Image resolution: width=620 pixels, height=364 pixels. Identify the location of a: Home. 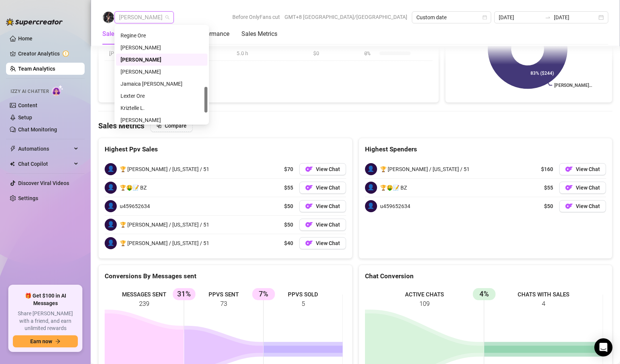
(25, 39).